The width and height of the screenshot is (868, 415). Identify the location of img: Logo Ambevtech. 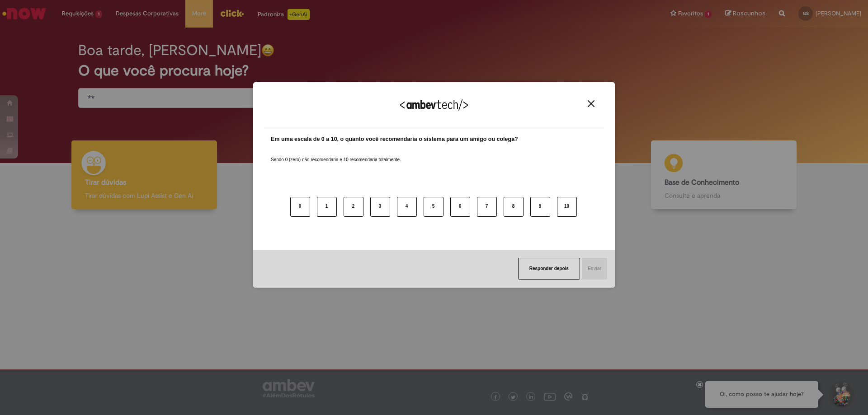
(434, 105).